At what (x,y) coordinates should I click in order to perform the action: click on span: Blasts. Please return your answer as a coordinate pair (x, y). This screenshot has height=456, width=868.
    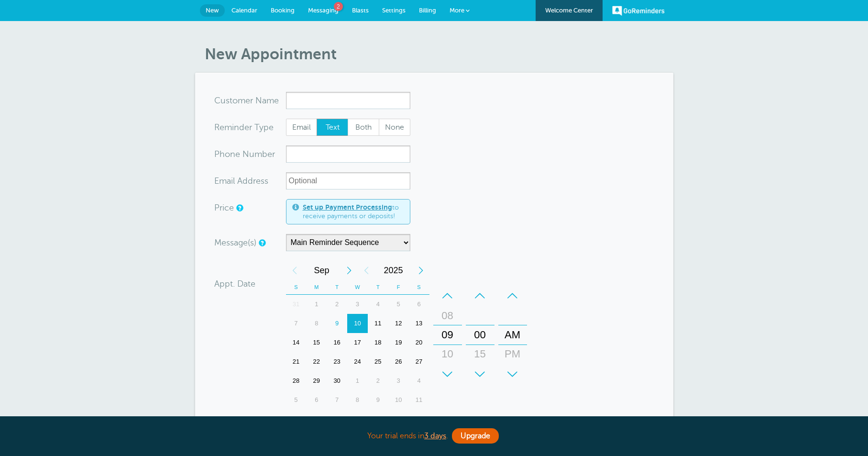
    Looking at the image, I should click on (360, 10).